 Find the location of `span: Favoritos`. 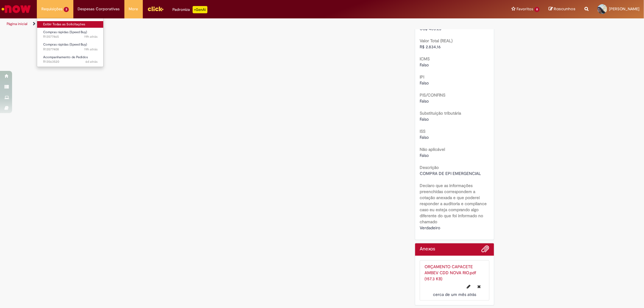

span: Favoritos is located at coordinates (524, 9).